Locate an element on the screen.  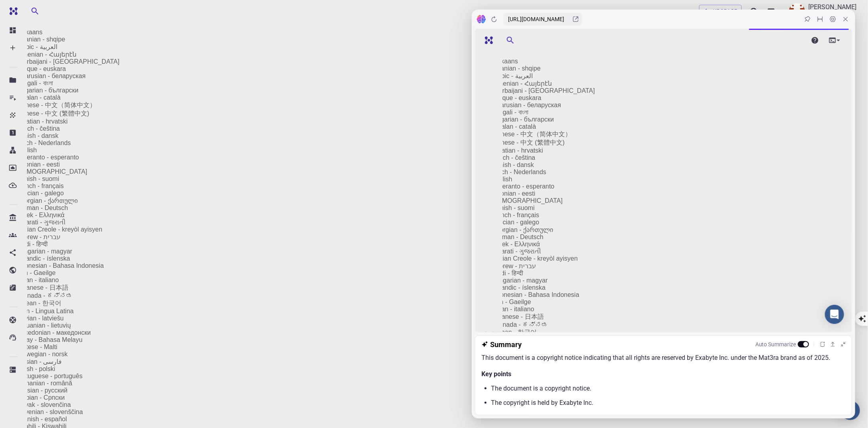
a: Macedonian - македонски is located at coordinates (53, 332).